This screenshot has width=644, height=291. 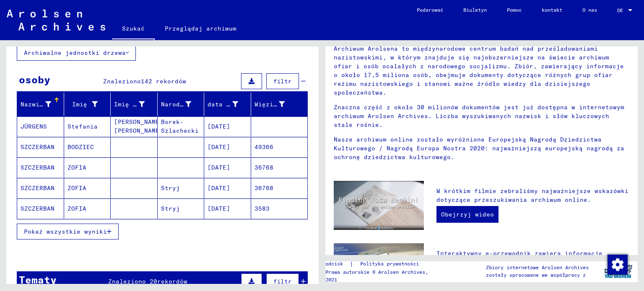 What do you see at coordinates (430, 10) in the screenshot?
I see `font: Podarować` at bounding box center [430, 10].